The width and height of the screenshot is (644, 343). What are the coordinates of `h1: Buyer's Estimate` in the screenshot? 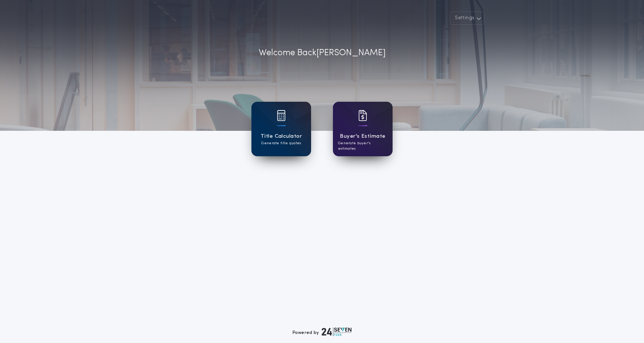 It's located at (362, 136).